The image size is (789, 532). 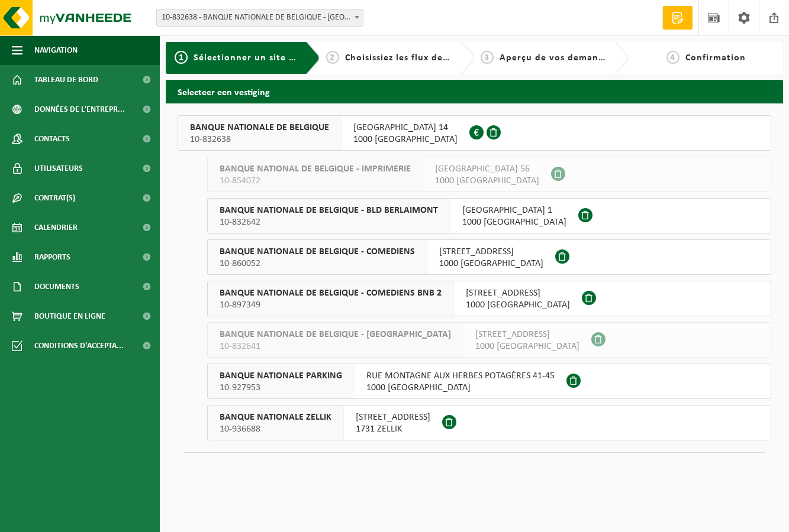 I want to click on span: Documents, so click(x=57, y=287).